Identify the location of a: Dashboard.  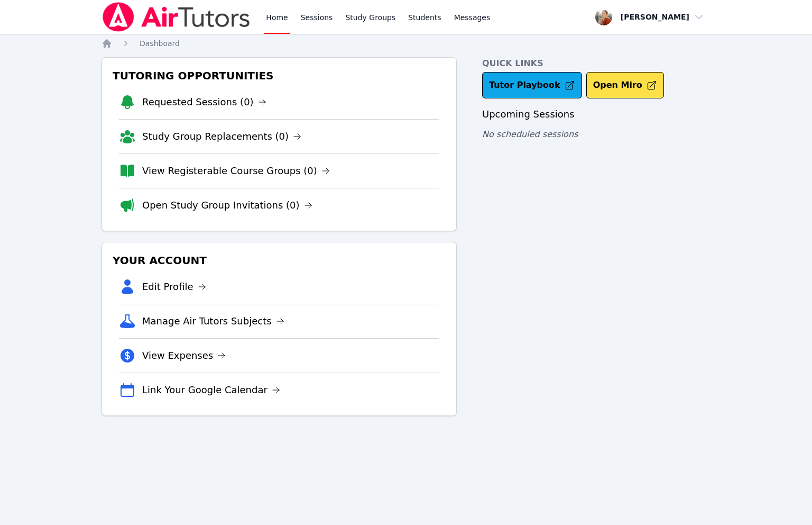
(160, 43).